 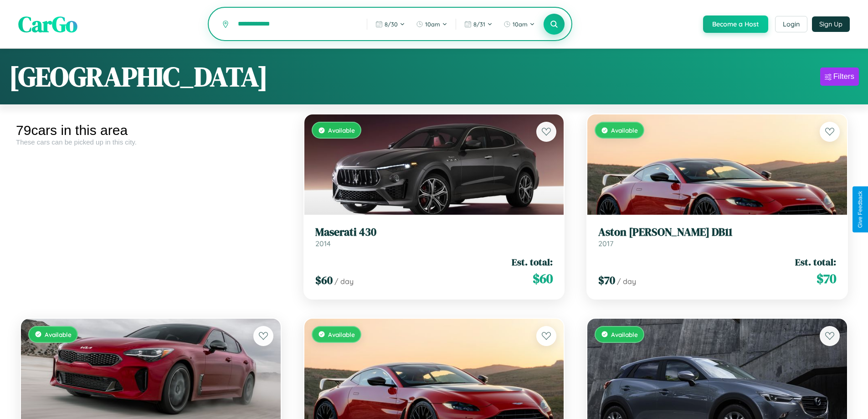 What do you see at coordinates (606, 244) in the screenshot?
I see `span: 2017` at bounding box center [606, 244].